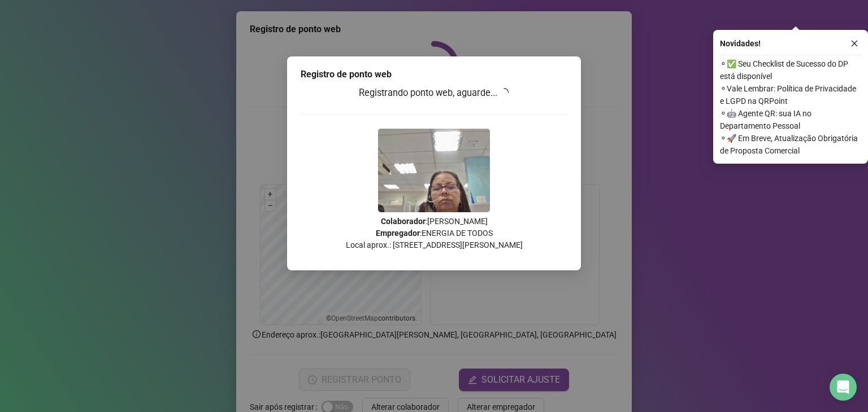 The width and height of the screenshot is (868, 412). What do you see at coordinates (434, 93) in the screenshot?
I see `h3: Registrando ponto web, aguarde...` at bounding box center [434, 93].